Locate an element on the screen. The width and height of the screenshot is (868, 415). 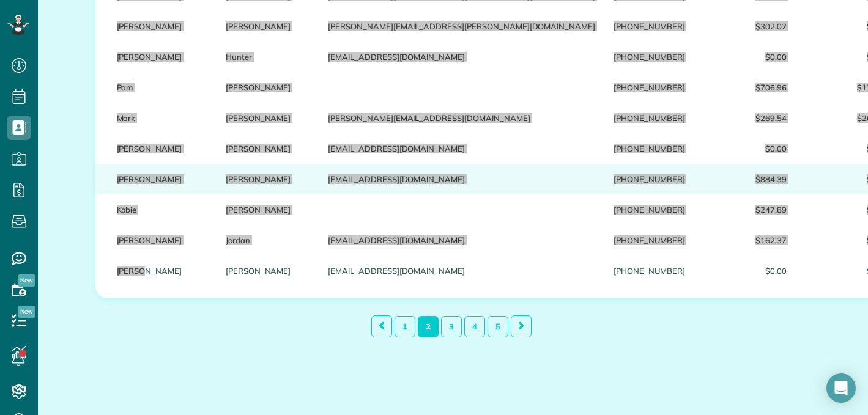
a: Mark is located at coordinates (162, 118).